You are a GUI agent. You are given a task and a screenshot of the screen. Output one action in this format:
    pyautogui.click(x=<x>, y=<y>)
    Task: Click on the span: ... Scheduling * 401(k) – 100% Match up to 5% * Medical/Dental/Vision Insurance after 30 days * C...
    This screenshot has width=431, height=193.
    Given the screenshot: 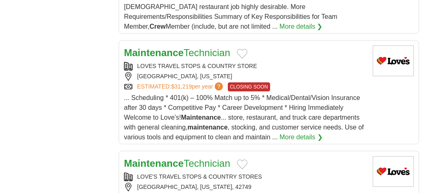 What is the action you would take?
    pyautogui.click(x=244, y=117)
    